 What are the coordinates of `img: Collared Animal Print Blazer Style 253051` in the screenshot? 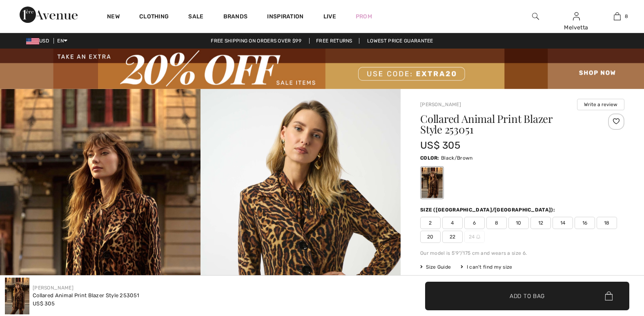 It's located at (17, 296).